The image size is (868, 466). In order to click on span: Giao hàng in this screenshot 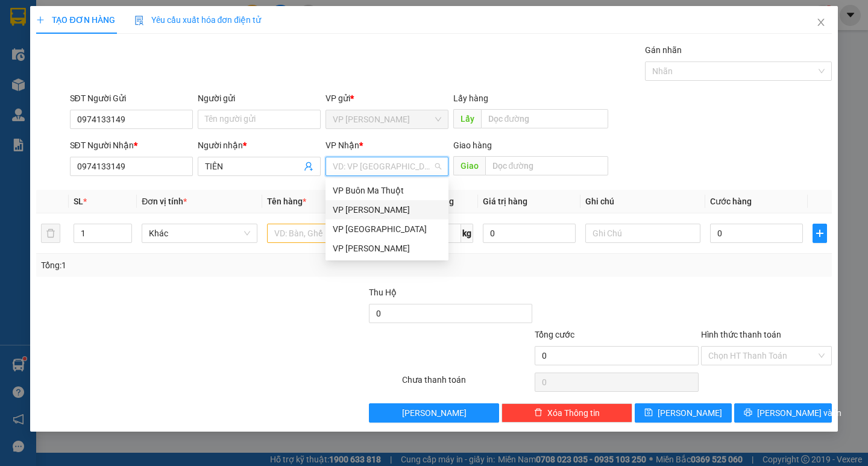, I will do `click(473, 145)`.